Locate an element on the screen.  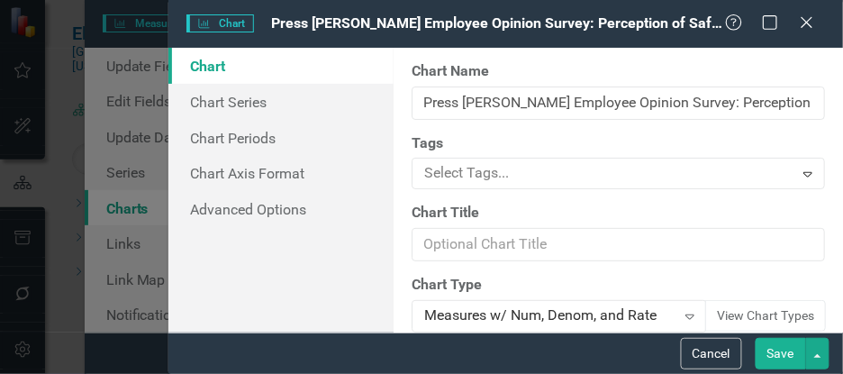
a: Chart is located at coordinates (281, 66).